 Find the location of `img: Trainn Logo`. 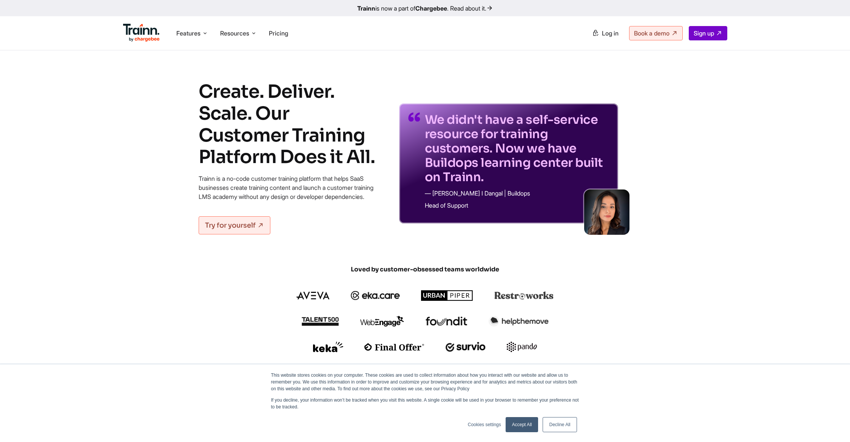

img: Trainn Logo is located at coordinates (142, 33).